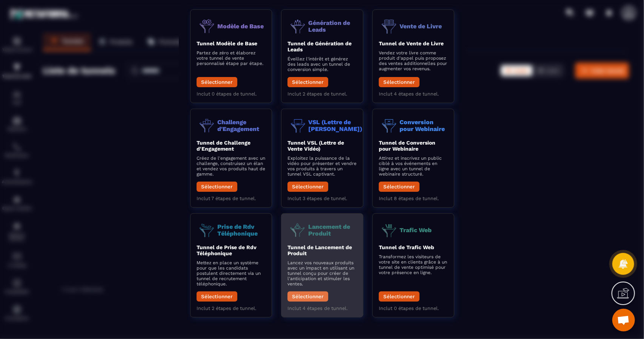 The image size is (644, 339). Describe the element at coordinates (407, 146) in the screenshot. I see `b: Tunnel de Conversion pour Webinaire` at that location.